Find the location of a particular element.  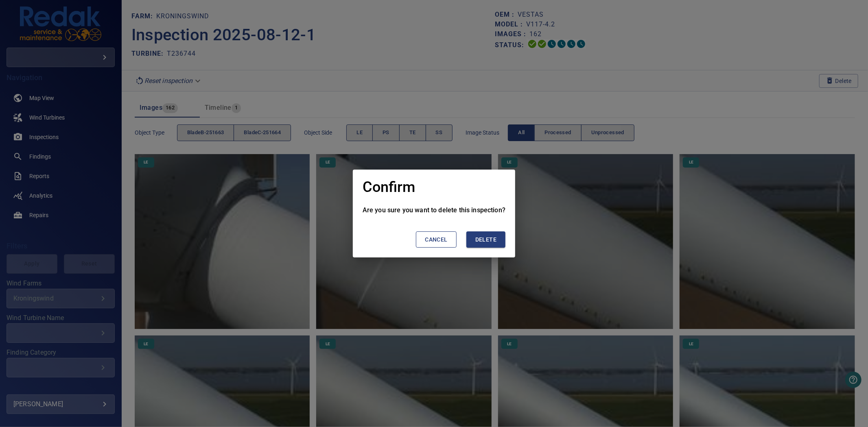

button: Delete is located at coordinates (486, 239).